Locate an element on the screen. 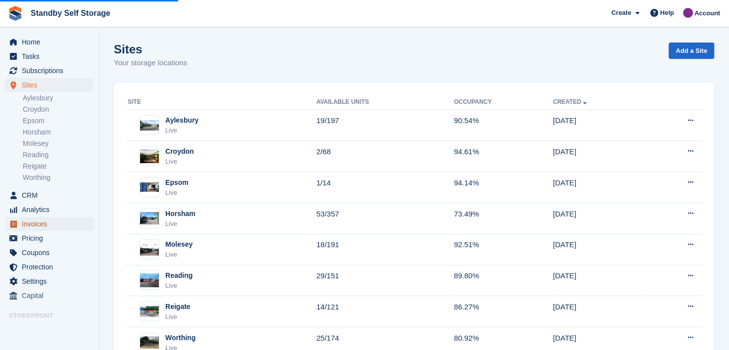  div: Horsham is located at coordinates (180, 214).